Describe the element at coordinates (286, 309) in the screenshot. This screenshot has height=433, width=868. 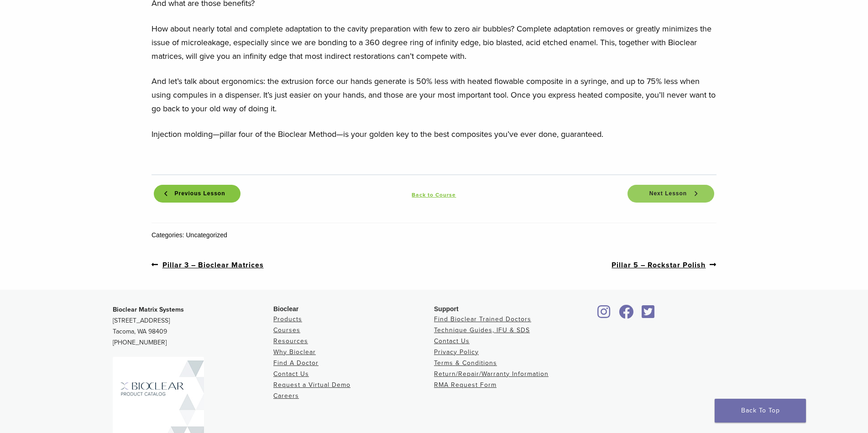
I see `span: Bioclear` at that location.